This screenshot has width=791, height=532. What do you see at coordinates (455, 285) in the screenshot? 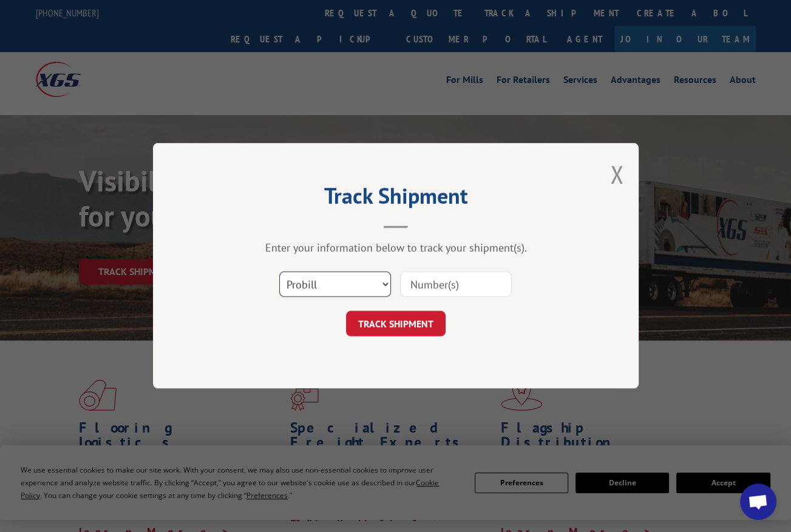
I see `input: Number(s)` at bounding box center [455, 285].